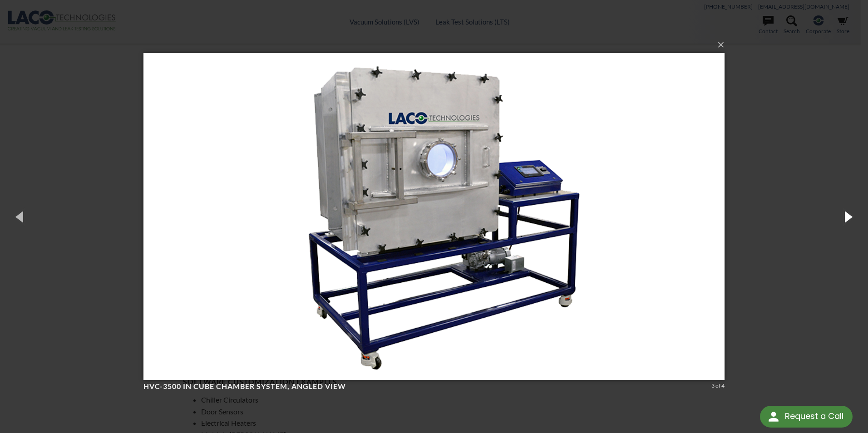 The height and width of the screenshot is (433, 868). What do you see at coordinates (425, 386) in the screenshot?
I see `h4: HVC-3500 in Cube Chamber System, angled view` at bounding box center [425, 386].